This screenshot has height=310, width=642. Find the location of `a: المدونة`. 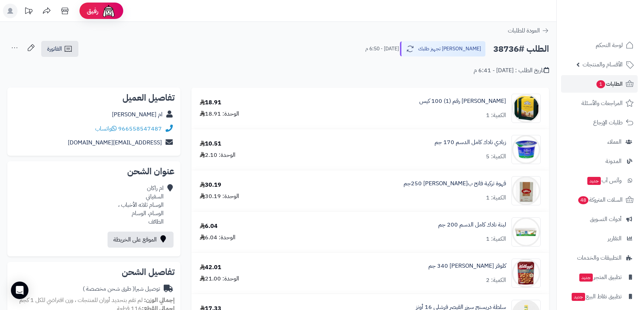

a: المدونة is located at coordinates (600, 161).